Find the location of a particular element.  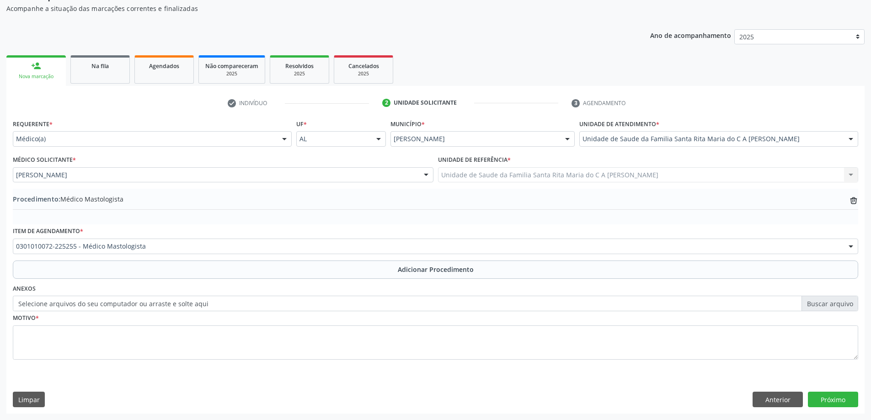

span: Resolvidos is located at coordinates (300, 66).